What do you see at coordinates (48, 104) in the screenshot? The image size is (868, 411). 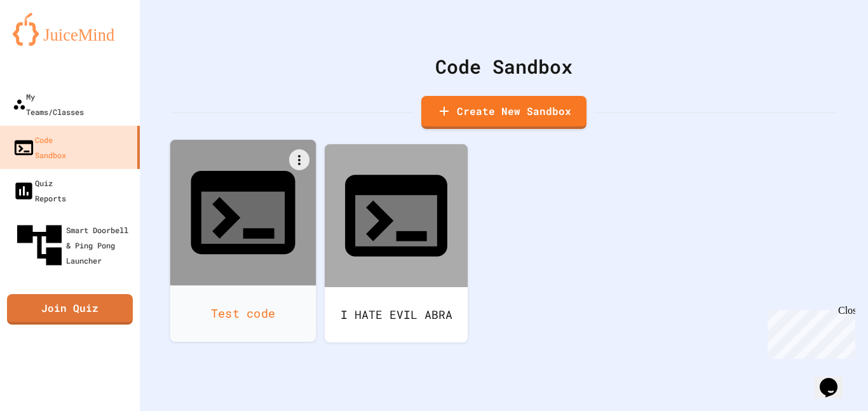 I see `div: My Teams/Classes` at bounding box center [48, 104].